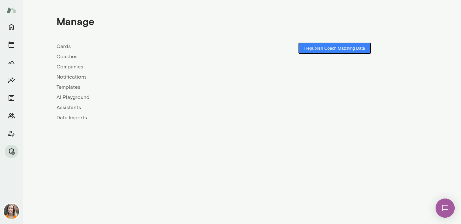 This screenshot has width=461, height=224. I want to click on button: Members, so click(11, 116).